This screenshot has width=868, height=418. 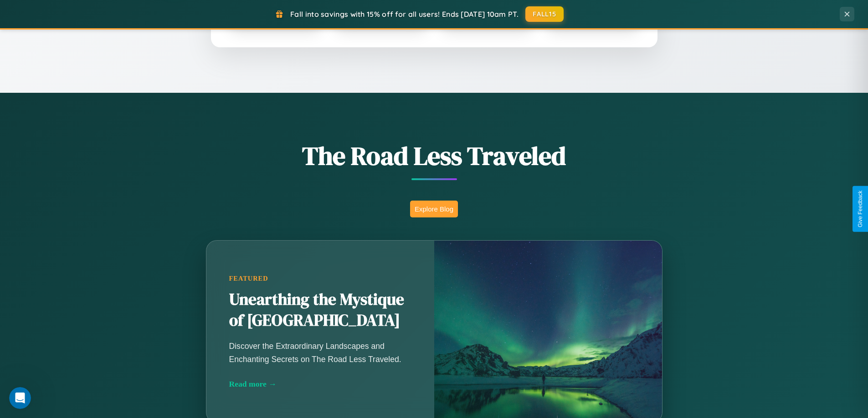 What do you see at coordinates (320, 353) in the screenshot?
I see `p: Discover the Extraordinary Landscapes and Enchanting Secrets on The Road Less Traveled.` at bounding box center [320, 353].